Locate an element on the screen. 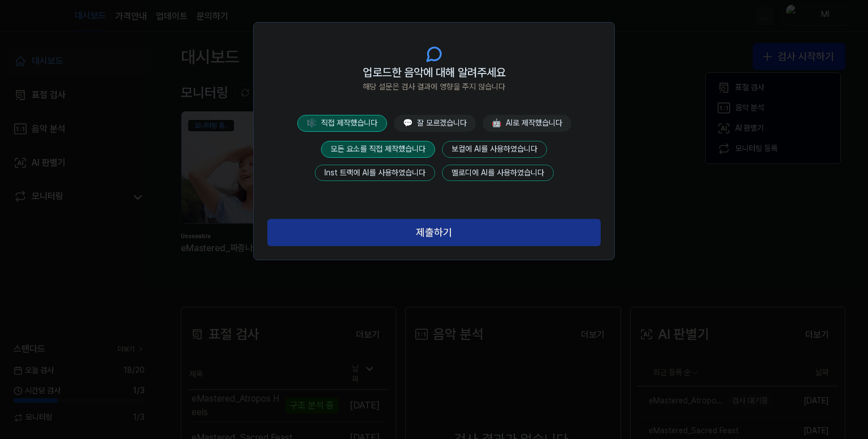 The height and width of the screenshot is (439, 868). button: 제출하기 is located at coordinates (434, 232).